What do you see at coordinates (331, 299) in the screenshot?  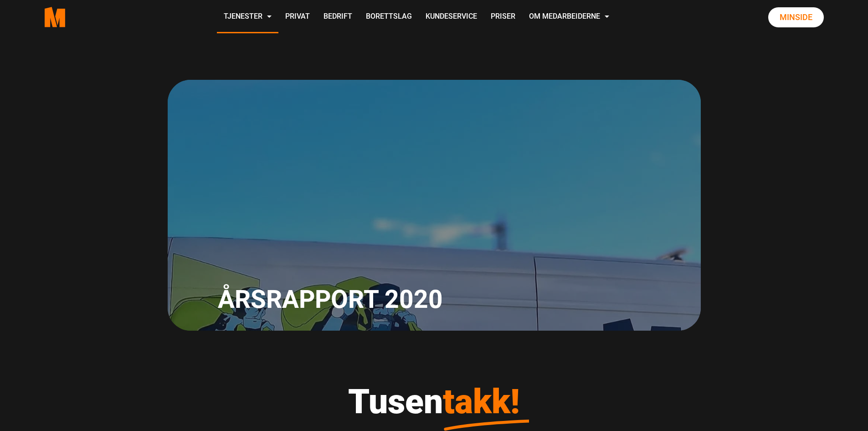 I see `h1: Årsrapport 2020` at bounding box center [331, 299].